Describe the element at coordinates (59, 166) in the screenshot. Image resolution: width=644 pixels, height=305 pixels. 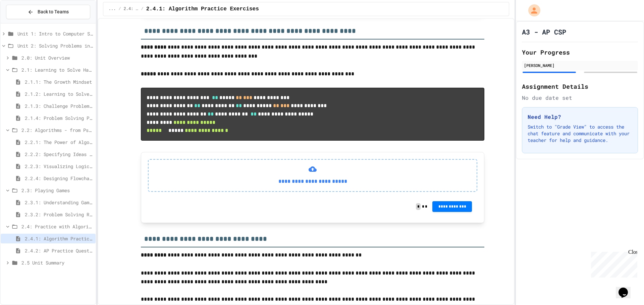
I see `span: 2.2.3: Visualizing Logic with Flowcharts` at that location.